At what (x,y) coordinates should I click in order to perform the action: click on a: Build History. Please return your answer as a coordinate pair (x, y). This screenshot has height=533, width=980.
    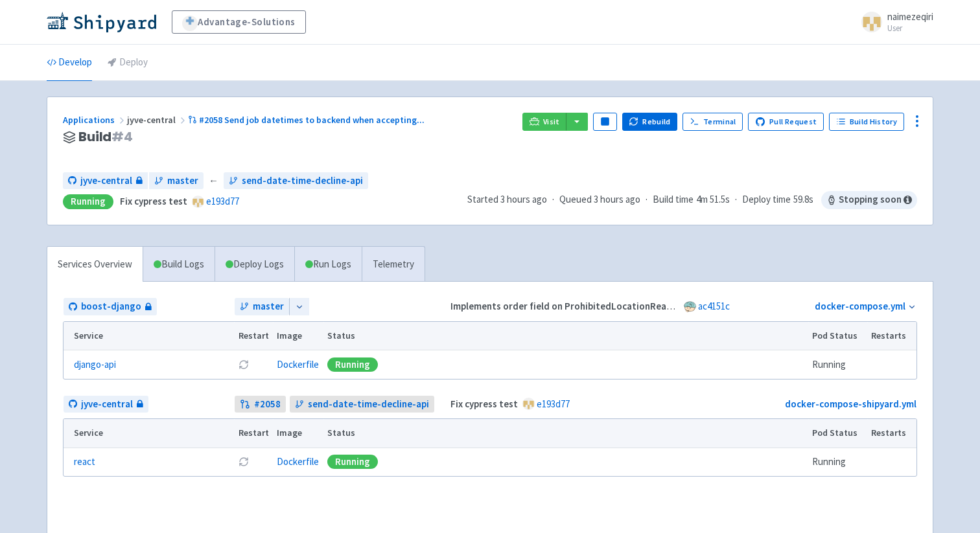
    Looking at the image, I should click on (866, 122).